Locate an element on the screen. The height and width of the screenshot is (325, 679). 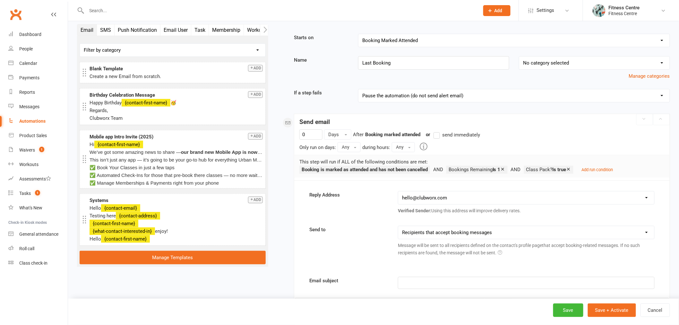
span: that accept booking-related messages. is located at coordinates (580, 245).